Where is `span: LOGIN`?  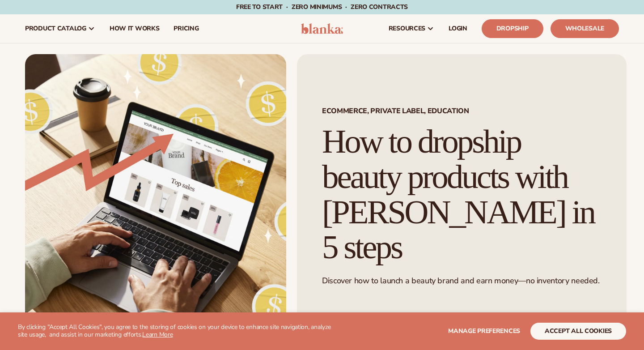
span: LOGIN is located at coordinates (458, 29).